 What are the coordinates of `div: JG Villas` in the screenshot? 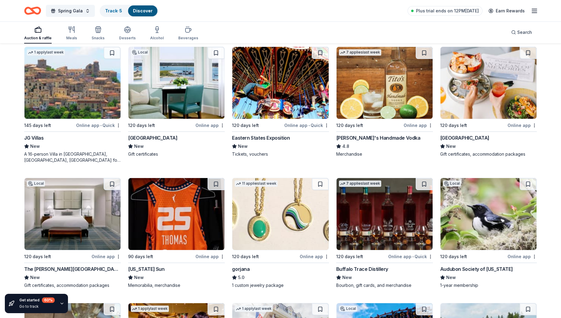 It's located at (34, 138).